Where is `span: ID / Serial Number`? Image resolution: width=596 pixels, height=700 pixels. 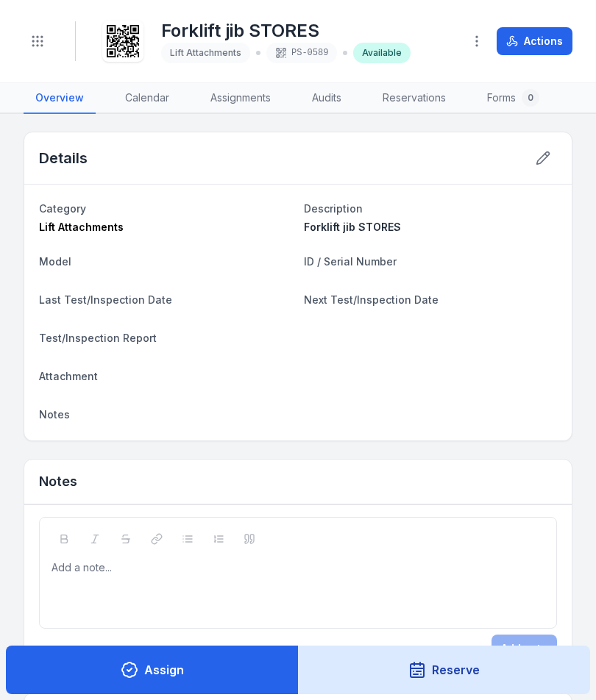
span: ID / Serial Number is located at coordinates (350, 261).